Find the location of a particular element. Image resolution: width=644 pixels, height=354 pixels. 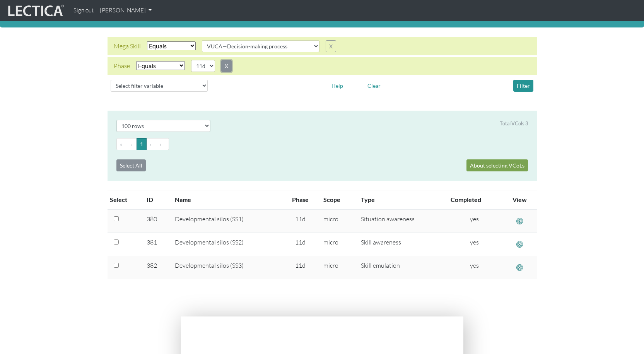

td: 381 is located at coordinates (156, 244).